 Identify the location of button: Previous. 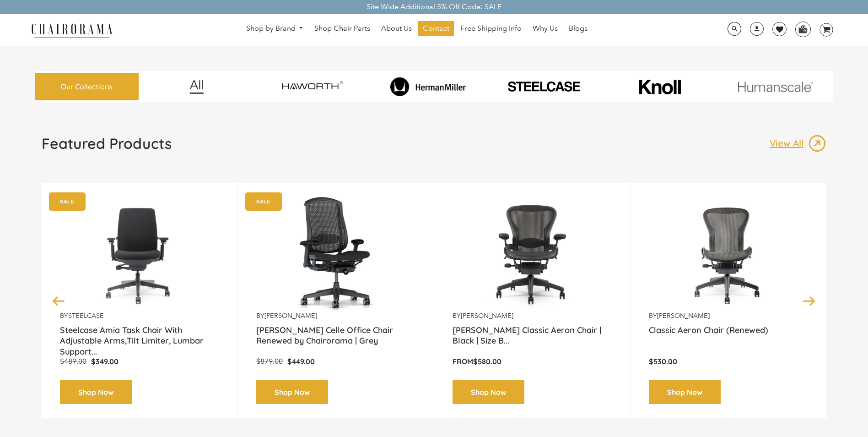
(59, 300).